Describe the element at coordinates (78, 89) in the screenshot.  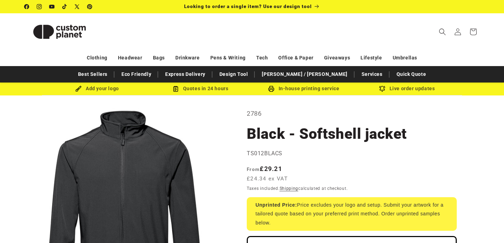
I see `img: Brush Icon` at that location.